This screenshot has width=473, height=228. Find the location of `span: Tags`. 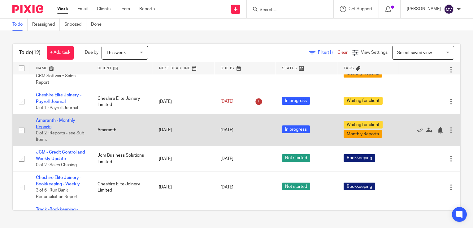

span: Tags is located at coordinates (349, 68).